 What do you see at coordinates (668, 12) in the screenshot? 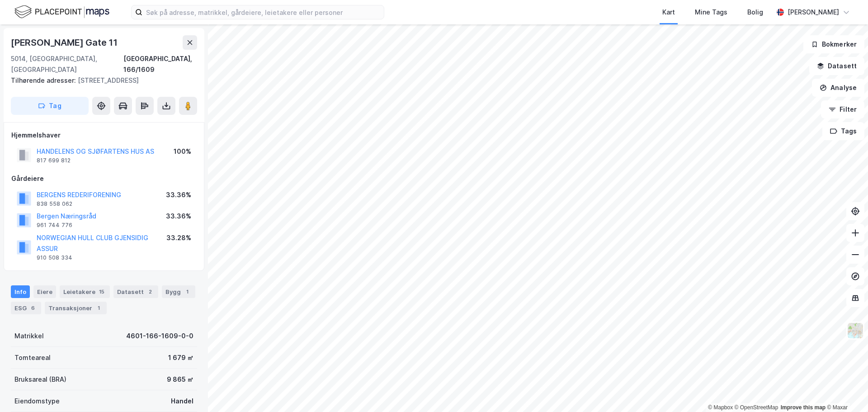
I see `div: Kart` at bounding box center [668, 12].